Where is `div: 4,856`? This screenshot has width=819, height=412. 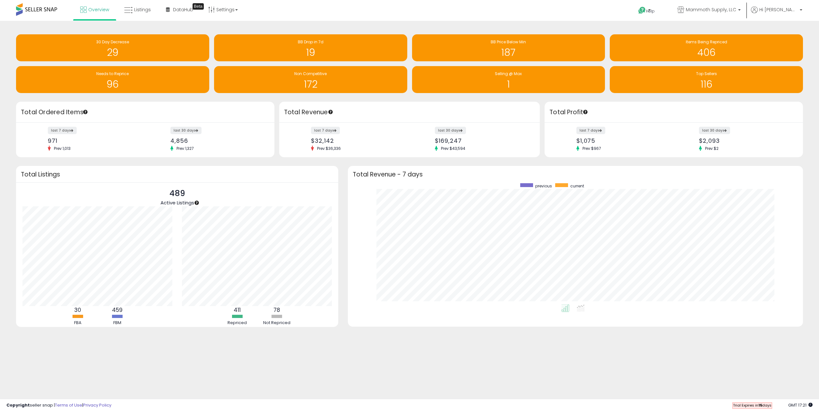 div: 4,856 is located at coordinates (217, 140).